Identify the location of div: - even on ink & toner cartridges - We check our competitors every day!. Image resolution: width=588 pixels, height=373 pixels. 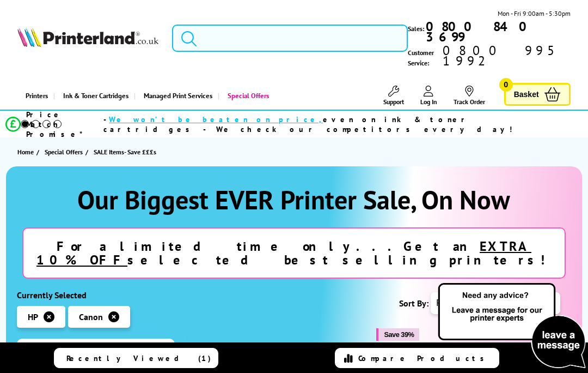
(331, 125).